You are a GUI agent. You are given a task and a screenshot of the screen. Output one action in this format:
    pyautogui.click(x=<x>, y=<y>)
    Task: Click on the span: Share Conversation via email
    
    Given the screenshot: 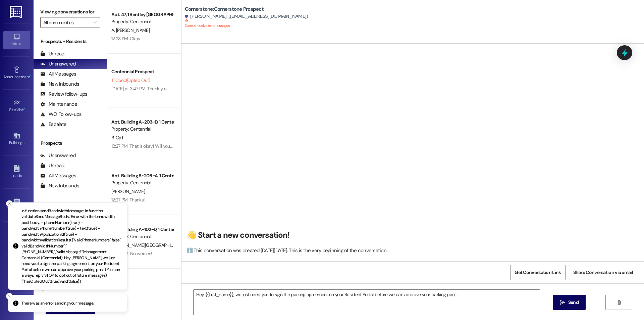 What is the action you would take?
    pyautogui.click(x=603, y=273)
    